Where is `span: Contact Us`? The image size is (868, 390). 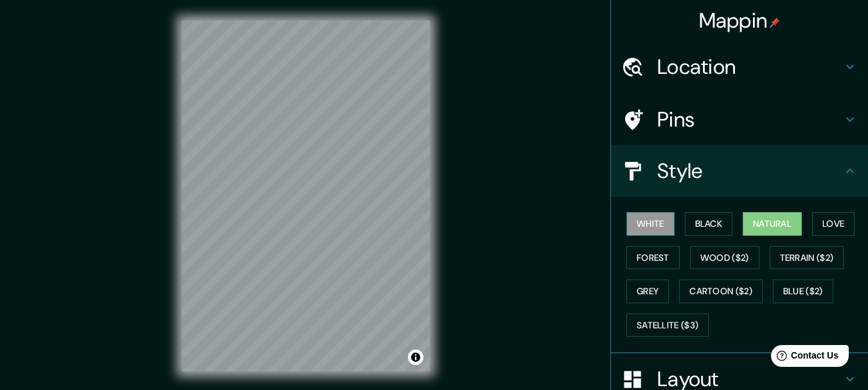 span: Contact Us is located at coordinates (61, 15).